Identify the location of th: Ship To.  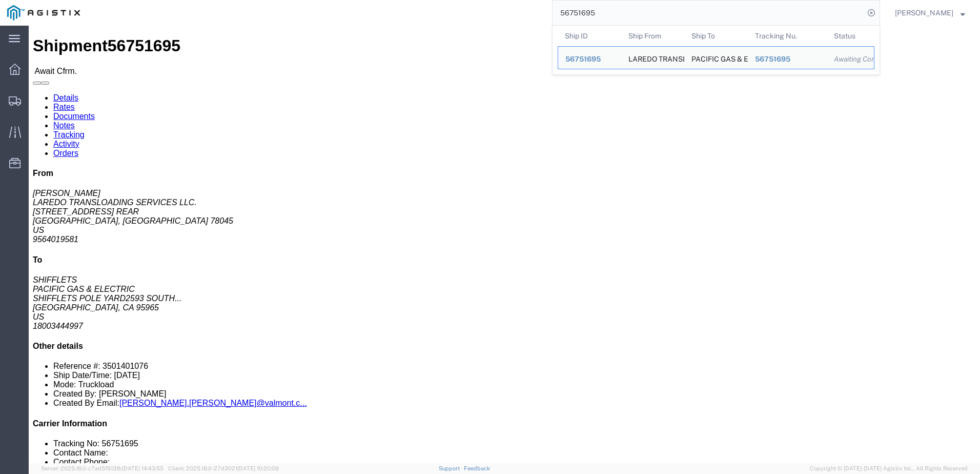
(716, 36).